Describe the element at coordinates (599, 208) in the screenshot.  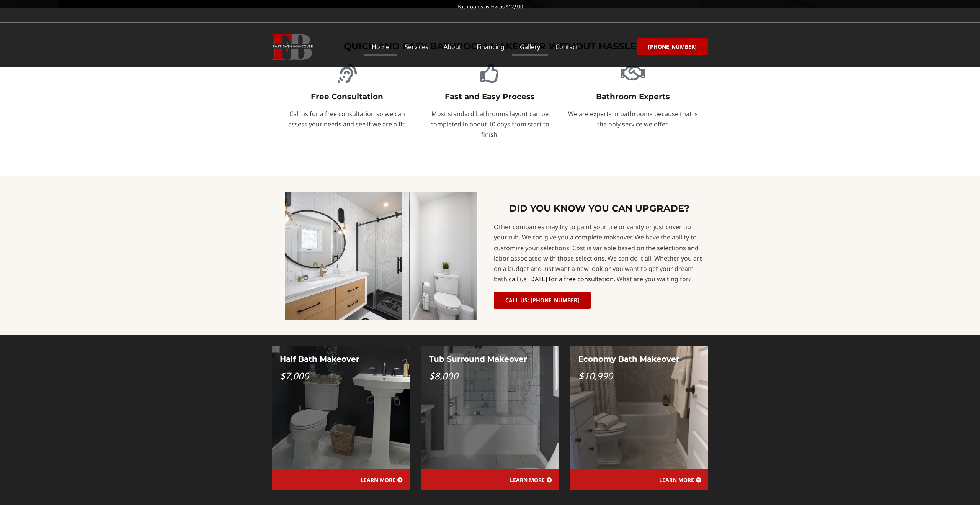
I see `h3: DID YOU KNOW YOU CAN UPGRADE?` at that location.